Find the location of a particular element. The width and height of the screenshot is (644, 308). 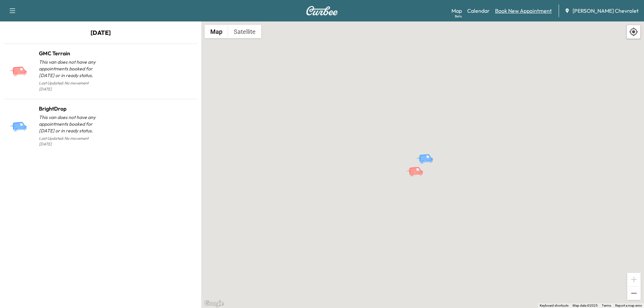

img: Google is located at coordinates (214, 304).